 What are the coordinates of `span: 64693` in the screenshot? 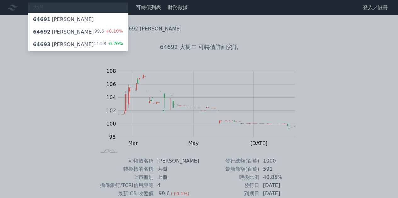 It's located at (42, 44).